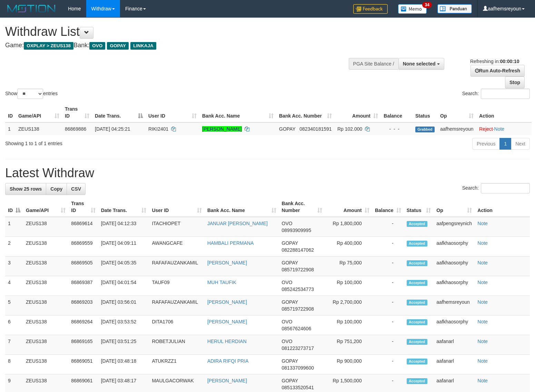 This screenshot has height=392, width=535. I want to click on h4: Game: Bank:, so click(177, 46).